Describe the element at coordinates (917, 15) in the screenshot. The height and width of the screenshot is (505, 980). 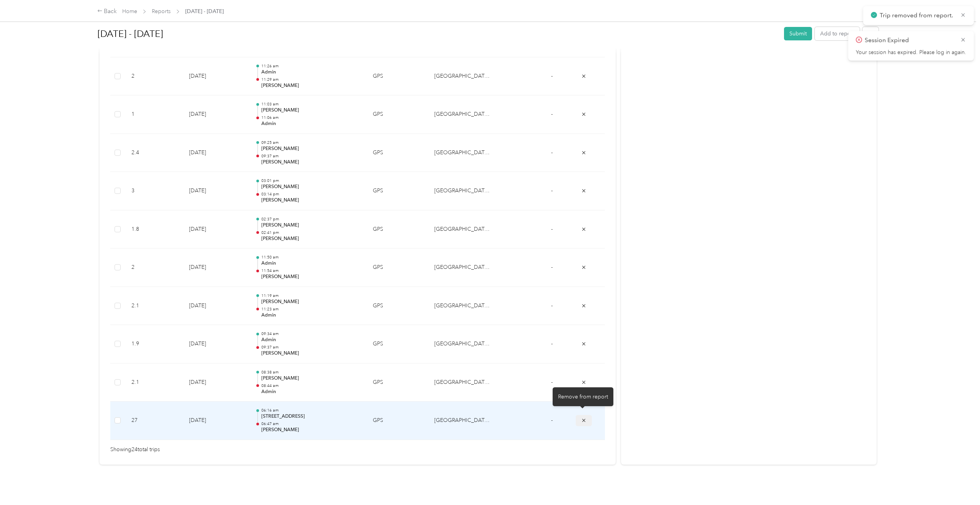
I see `p: Trip removed from report.` at that location.